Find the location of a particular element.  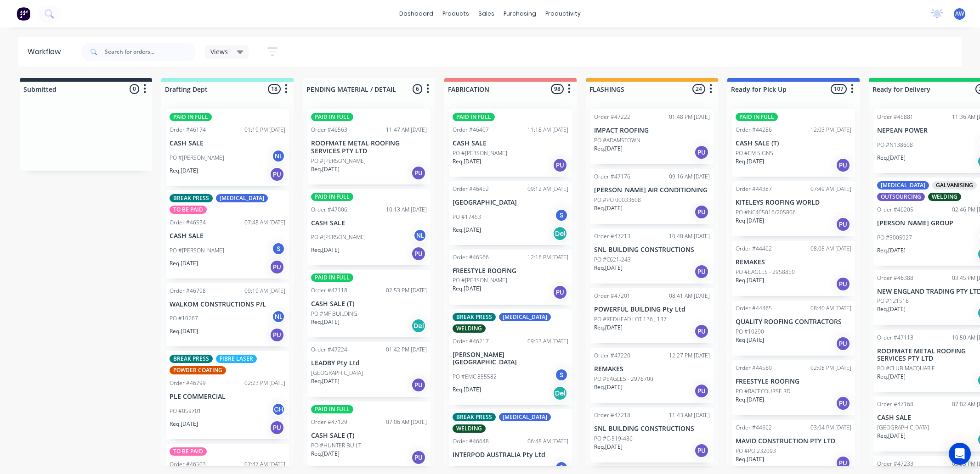

div: Order #46452 is located at coordinates (470, 189).